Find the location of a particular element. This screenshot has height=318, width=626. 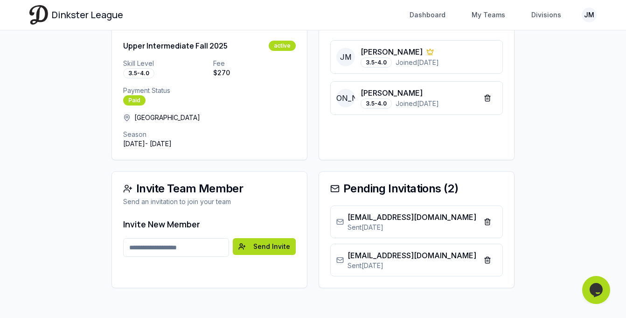

div: active is located at coordinates (282, 46).